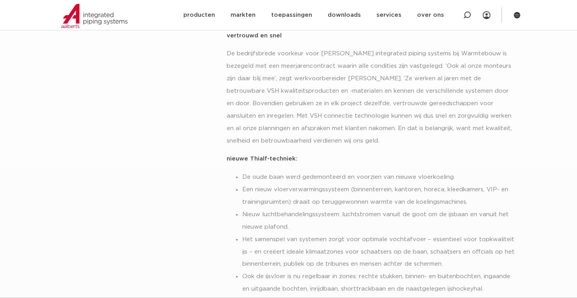  Describe the element at coordinates (378, 177) in the screenshot. I see `li: De oude baan werd gedemonteerd en voorzien van nieuwe vloerkoeling.` at that location.